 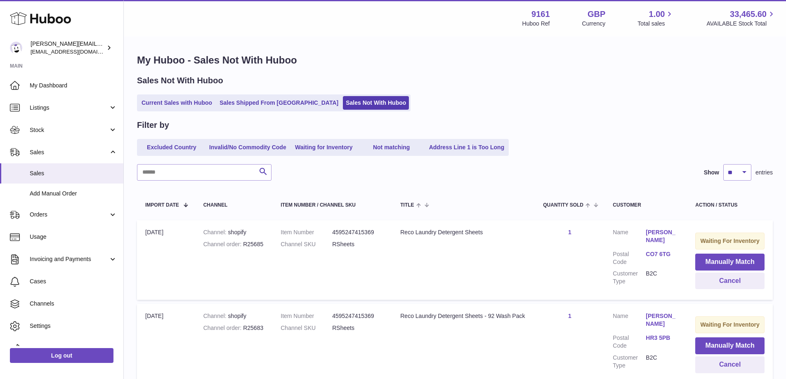 What do you see at coordinates (73, 348) in the screenshot?
I see `span: Returns` at bounding box center [73, 348].